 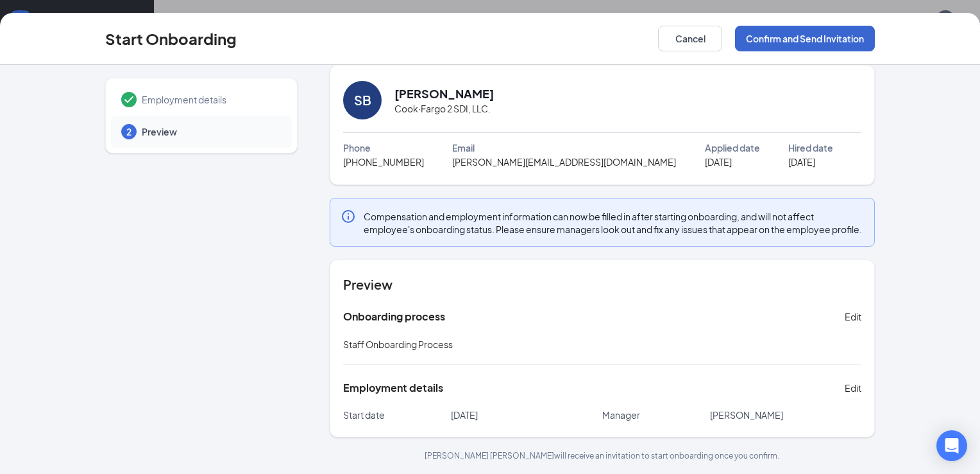 I want to click on h5: Employment details, so click(x=394, y=388).